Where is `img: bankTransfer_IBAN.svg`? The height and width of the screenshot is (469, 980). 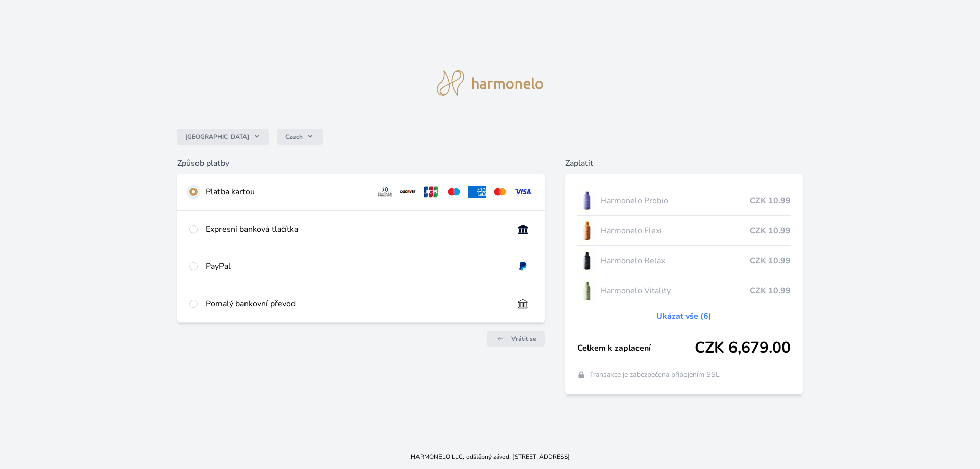
img: bankTransfer_IBAN.svg is located at coordinates (523, 303).